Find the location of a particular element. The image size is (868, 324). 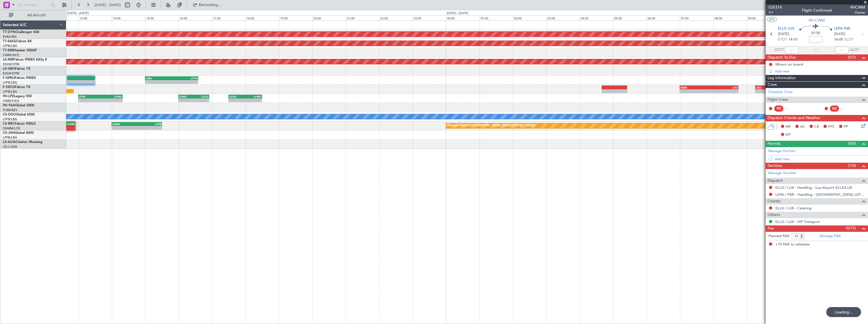

span: 9H-LPZ is located at coordinates (8, 96).